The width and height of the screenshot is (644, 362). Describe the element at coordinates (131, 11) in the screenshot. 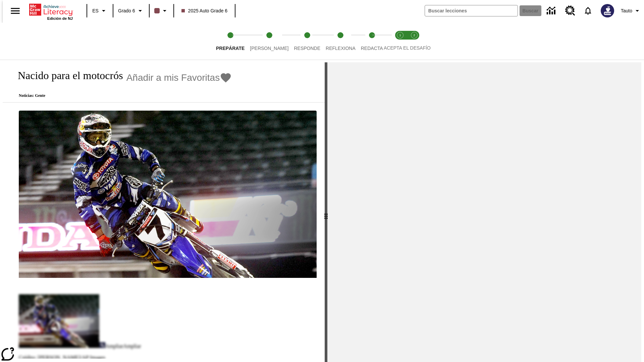

I see `button: Grado: Grado 6, Elige un grado` at that location.